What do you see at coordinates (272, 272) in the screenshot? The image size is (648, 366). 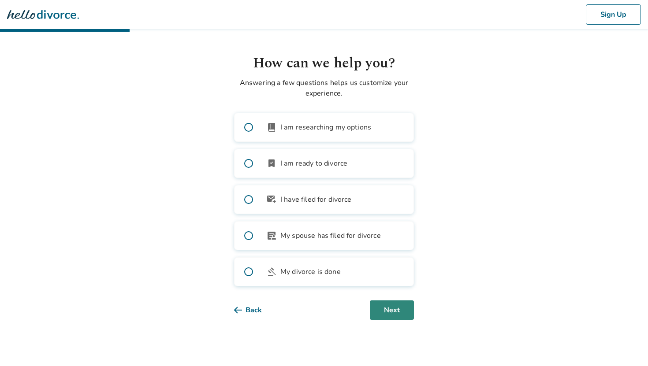 I see `span: gavel` at bounding box center [272, 272].